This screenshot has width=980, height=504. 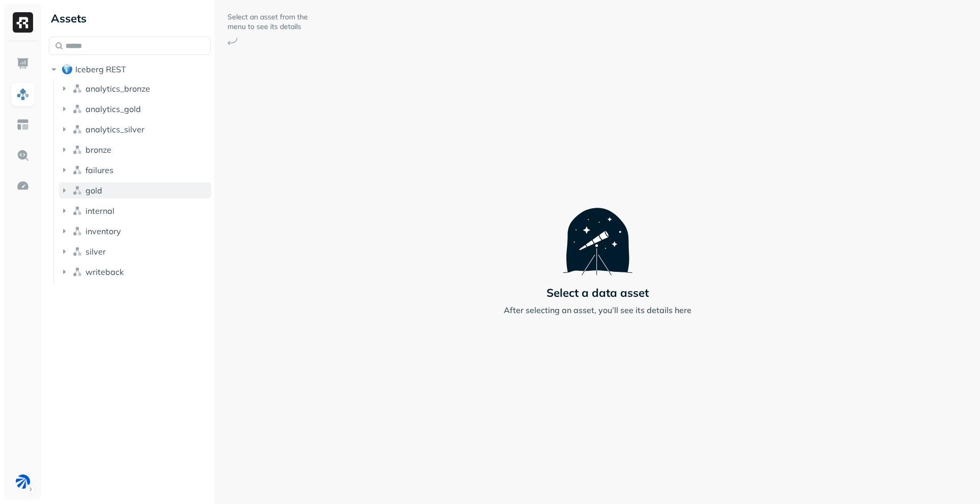 I want to click on button: bronze, so click(x=135, y=150).